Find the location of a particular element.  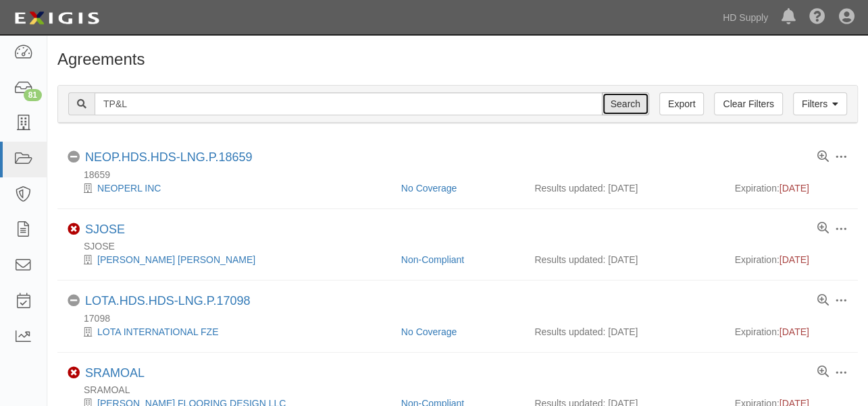

a: LOTA.HDS.HDS-LNG.P.17098 is located at coordinates (168, 301).